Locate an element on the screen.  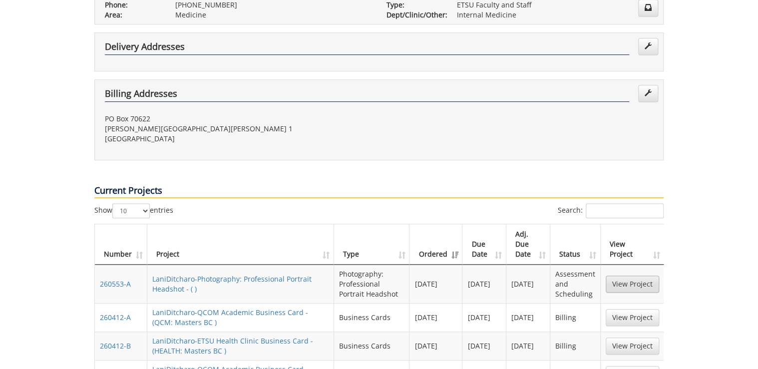
h4: Billing Addresses is located at coordinates (367, 95).